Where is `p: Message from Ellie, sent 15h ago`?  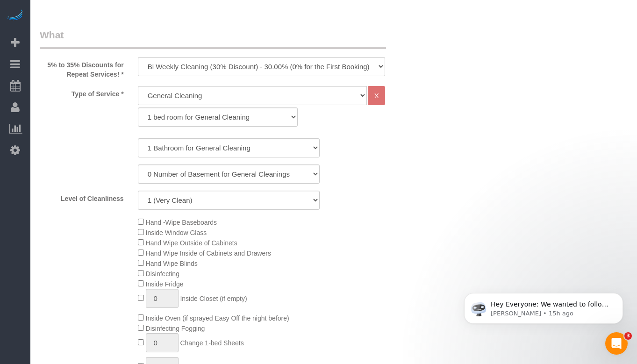 p: Message from Ellie, sent 15h ago is located at coordinates (101, 40).